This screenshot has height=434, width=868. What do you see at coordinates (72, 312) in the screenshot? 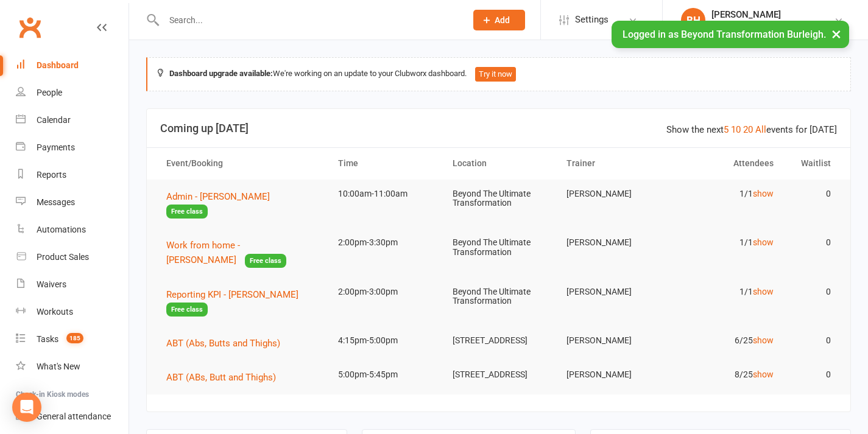
I see `a: Workouts` at bounding box center [72, 312].